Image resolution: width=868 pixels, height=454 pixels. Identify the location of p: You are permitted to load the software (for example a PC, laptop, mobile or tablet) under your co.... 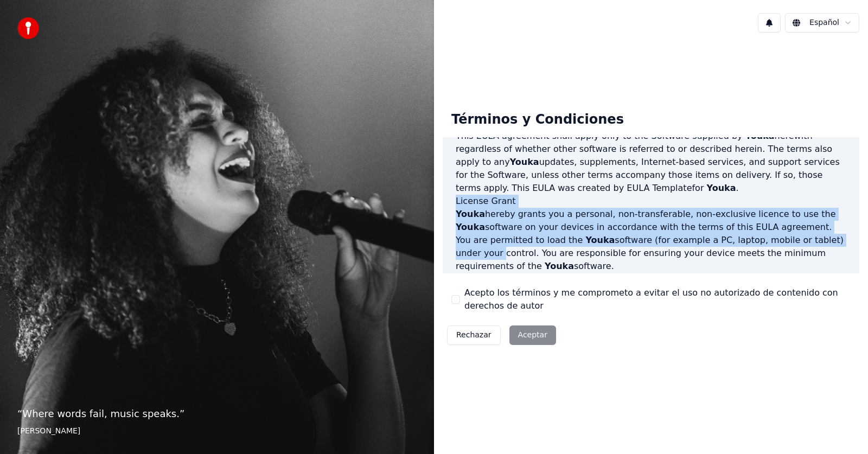
(651, 253).